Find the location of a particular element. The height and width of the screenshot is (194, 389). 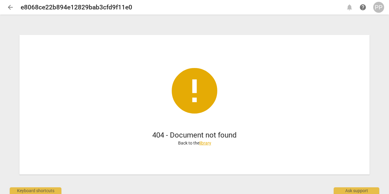

a: library is located at coordinates (205, 143).